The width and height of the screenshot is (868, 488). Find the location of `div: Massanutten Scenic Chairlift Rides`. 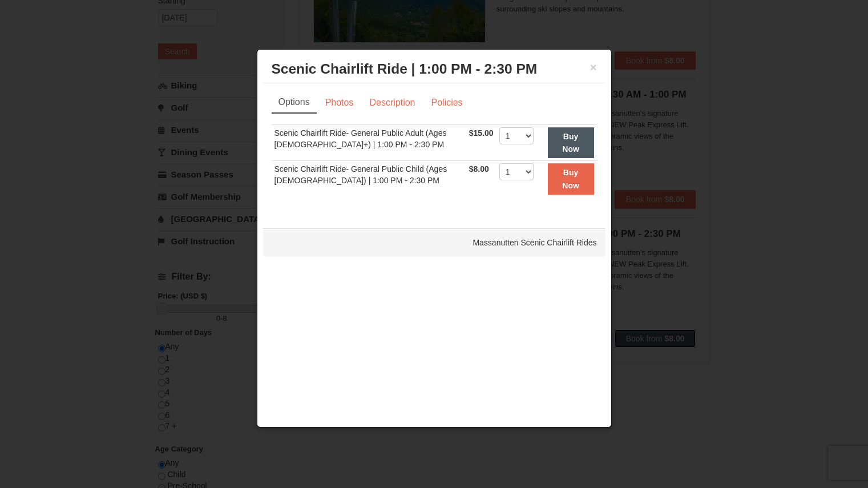

div: Massanutten Scenic Chairlift Rides is located at coordinates (434, 242).